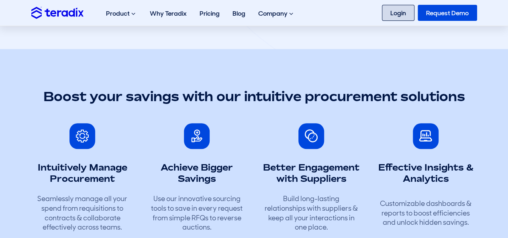  What do you see at coordinates (447, 13) in the screenshot?
I see `a: Request Demo` at bounding box center [447, 13].